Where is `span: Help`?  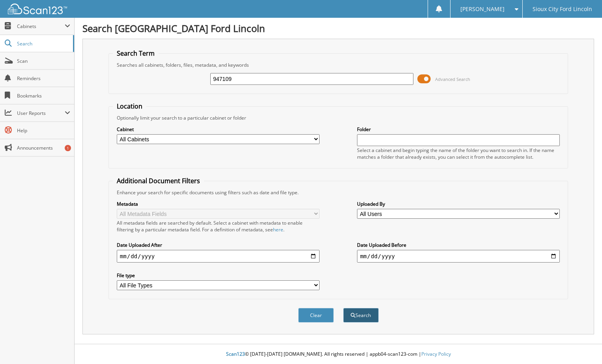
span: Help is located at coordinates (44, 130).